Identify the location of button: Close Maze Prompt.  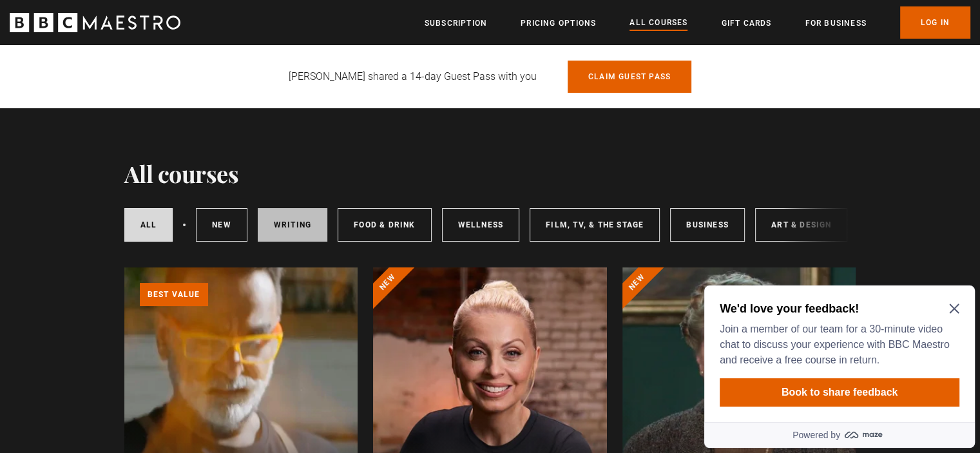
(255, 28).